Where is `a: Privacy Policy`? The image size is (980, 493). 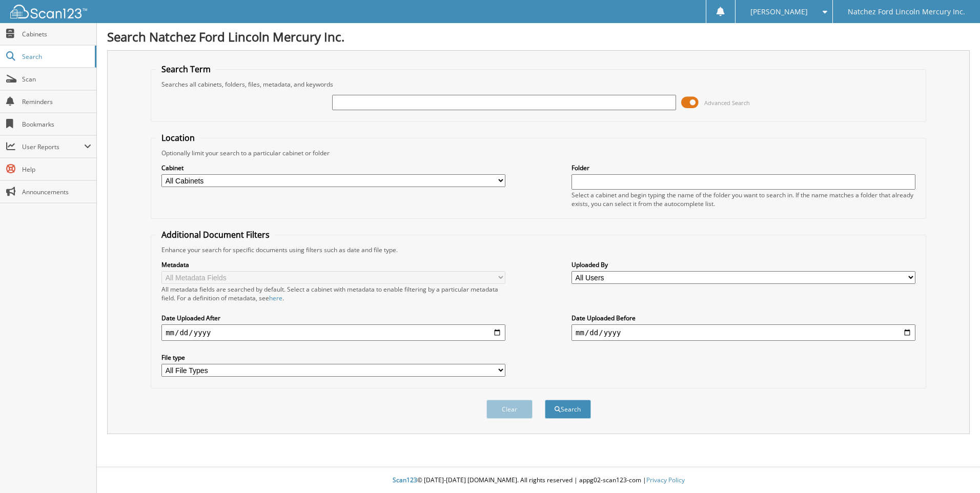
a: Privacy Policy is located at coordinates (665, 480).